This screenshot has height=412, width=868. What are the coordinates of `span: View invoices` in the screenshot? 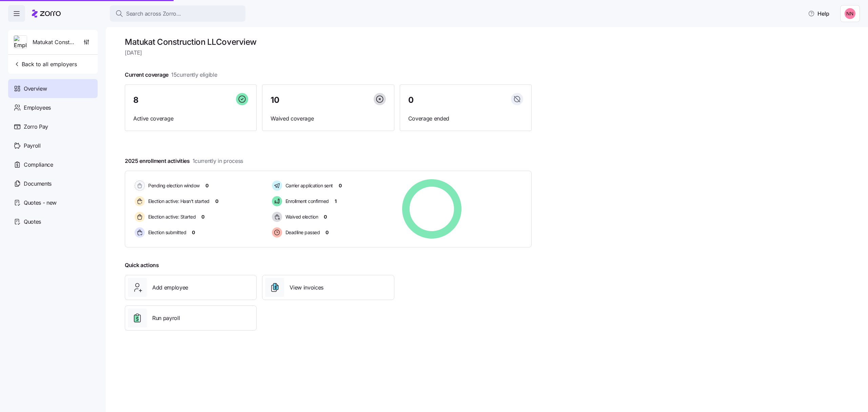 It's located at (306, 287).